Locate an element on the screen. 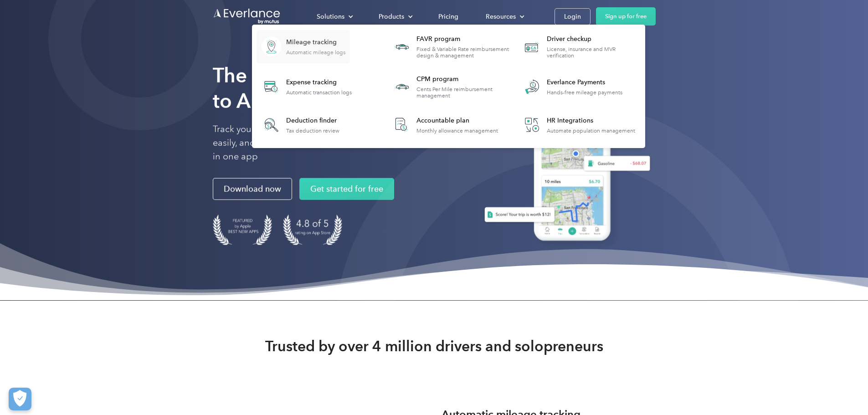  a: Expense trackingAutomatic transaction logs is located at coordinates (306, 87).